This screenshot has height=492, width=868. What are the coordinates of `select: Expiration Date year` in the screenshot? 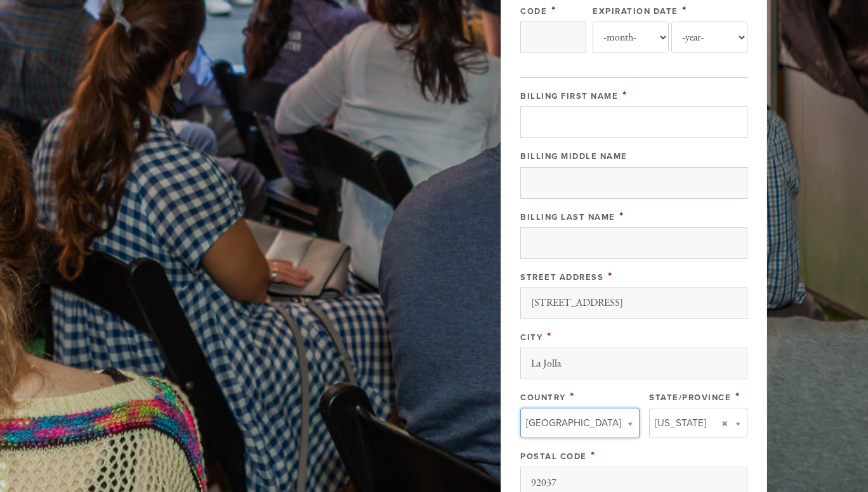 It's located at (709, 38).